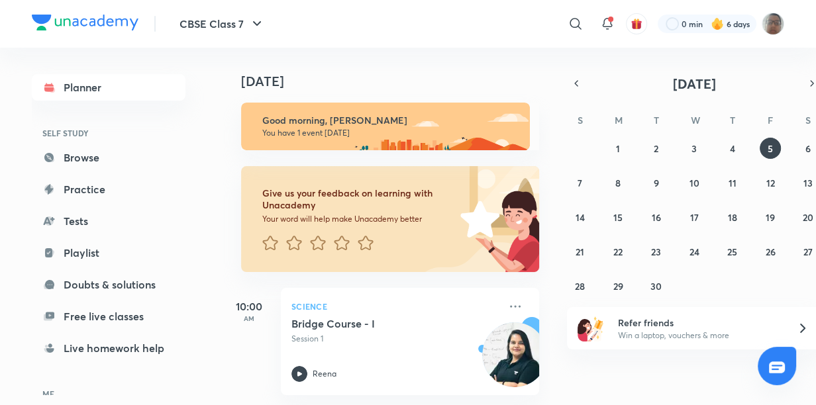 The image size is (816, 405). I want to click on button: September 9, 2025, so click(656, 183).